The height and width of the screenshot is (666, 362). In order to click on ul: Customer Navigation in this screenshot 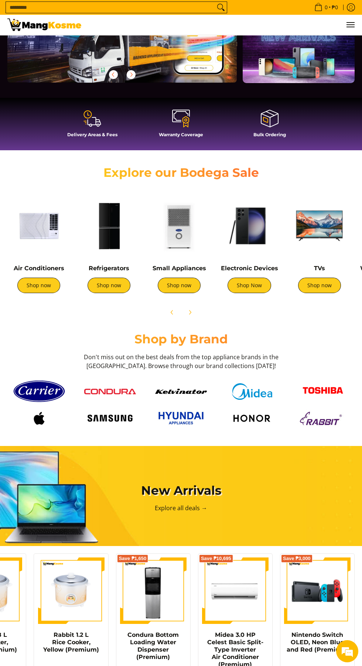, I will do `click(222, 25)`.